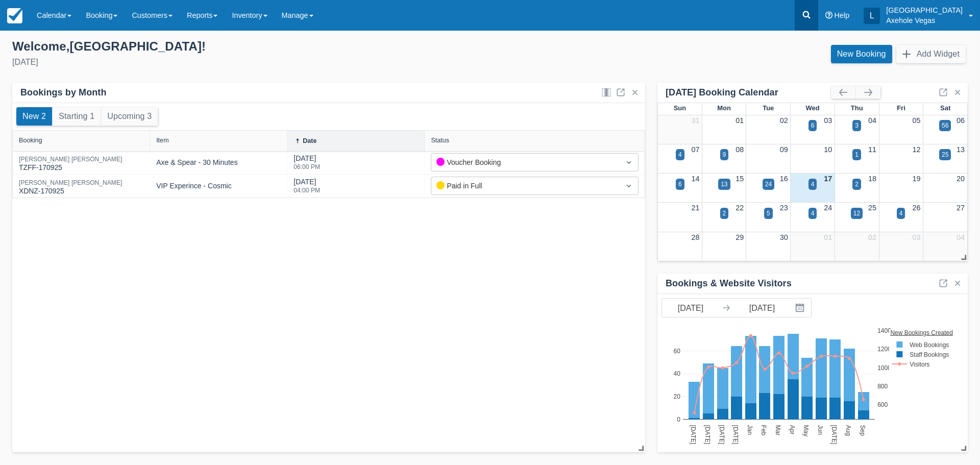  What do you see at coordinates (784, 208) in the screenshot?
I see `a: 23` at bounding box center [784, 208].